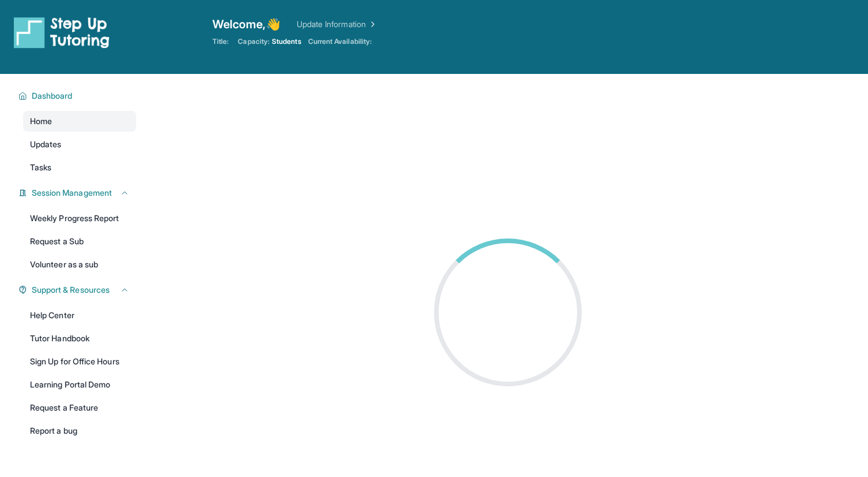 The height and width of the screenshot is (477, 868). I want to click on a: Weekly Progress Report, so click(79, 219).